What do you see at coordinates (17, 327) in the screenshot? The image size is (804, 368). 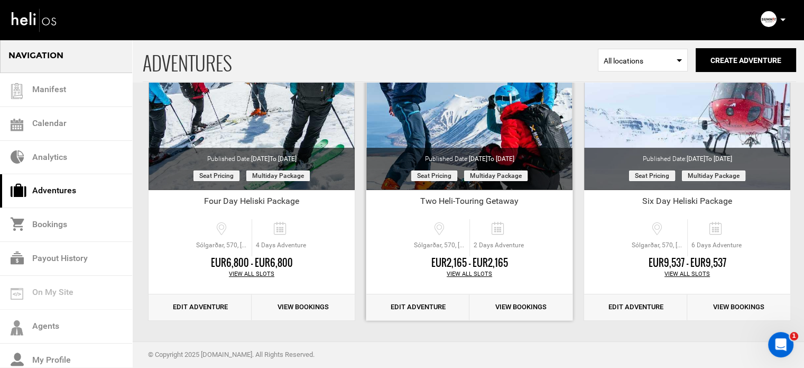 I see `img: agents-icon.svg` at bounding box center [17, 327].